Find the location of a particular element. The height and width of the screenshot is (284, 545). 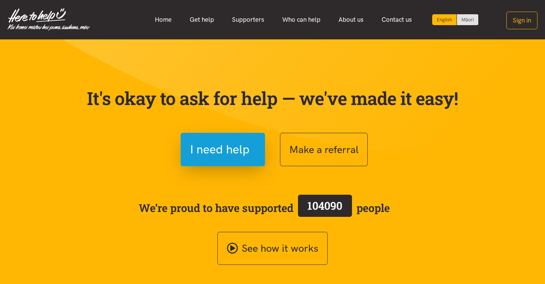

a: Who can help is located at coordinates (301, 19).